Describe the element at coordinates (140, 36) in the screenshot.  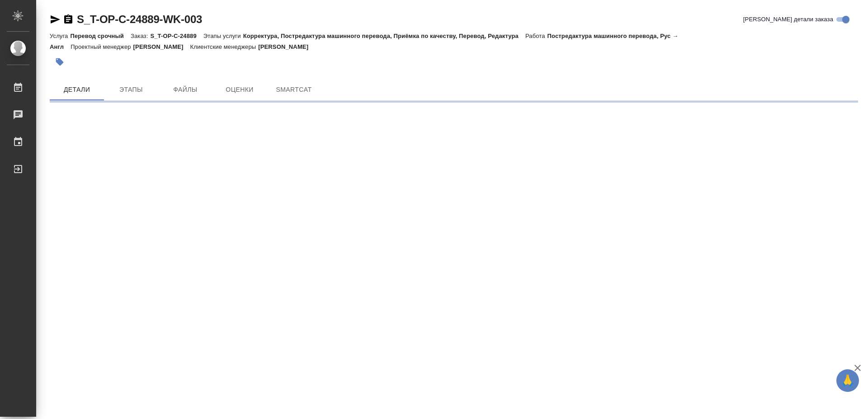
I see `p: Заказ:` at that location.